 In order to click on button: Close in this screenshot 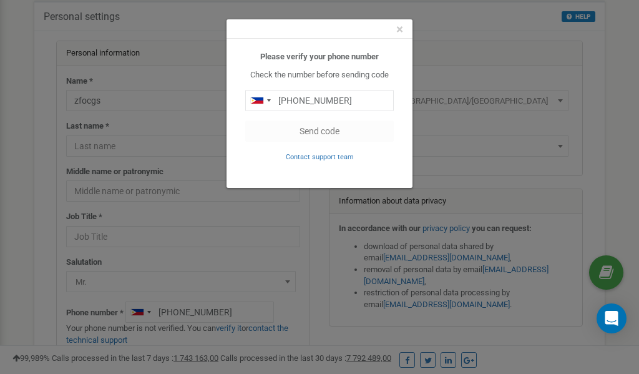, I will do `click(400, 29)`.